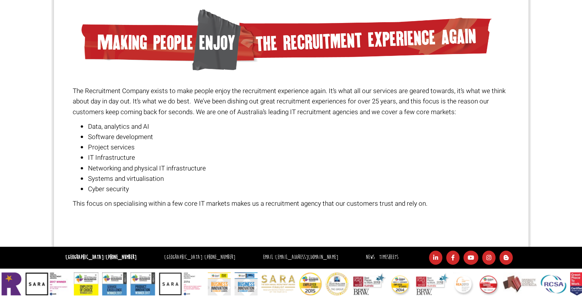 The height and width of the screenshot is (303, 582). I want to click on li: Software development, so click(298, 137).